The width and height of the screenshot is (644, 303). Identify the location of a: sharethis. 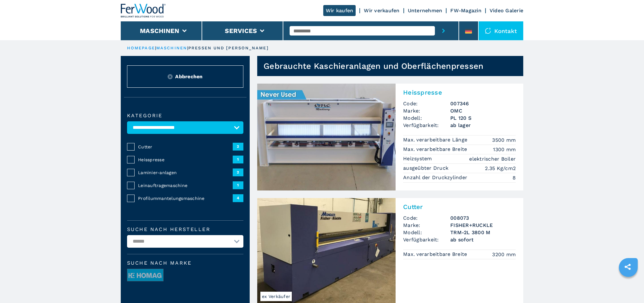
(628, 267).